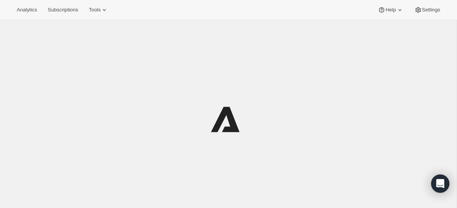  What do you see at coordinates (27, 10) in the screenshot?
I see `button: Analytics` at bounding box center [27, 10].